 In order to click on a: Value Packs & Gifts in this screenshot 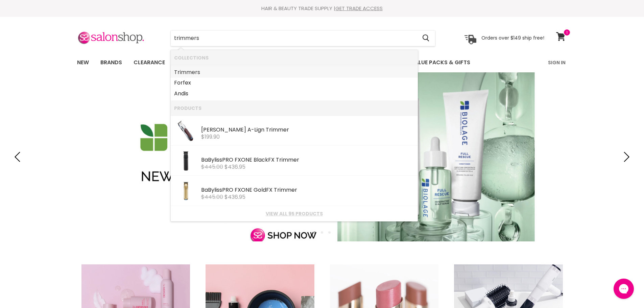, I will do `click(441, 63)`.